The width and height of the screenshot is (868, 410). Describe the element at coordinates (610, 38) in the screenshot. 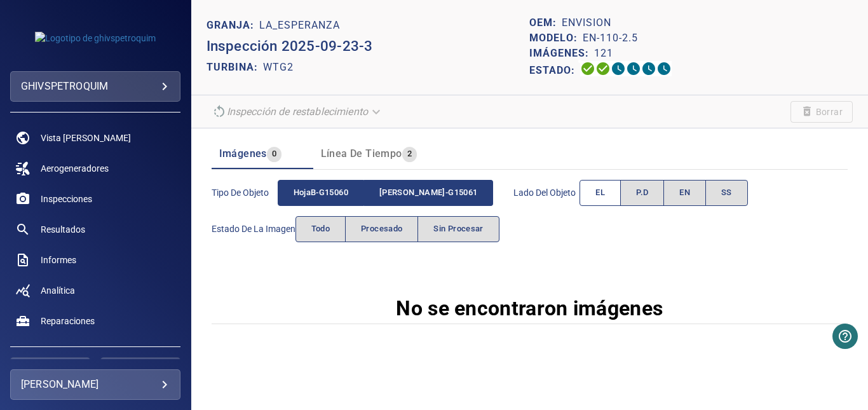

I see `p: EN-110-2.5` at that location.